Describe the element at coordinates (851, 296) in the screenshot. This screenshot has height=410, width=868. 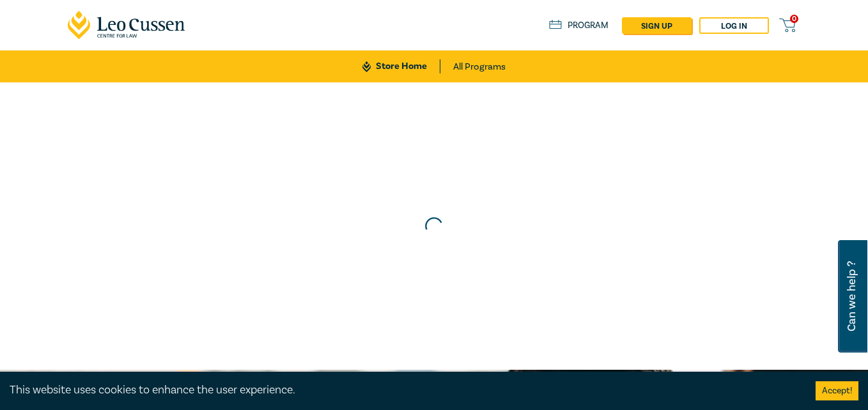
I see `span: Can we help ?` at that location.